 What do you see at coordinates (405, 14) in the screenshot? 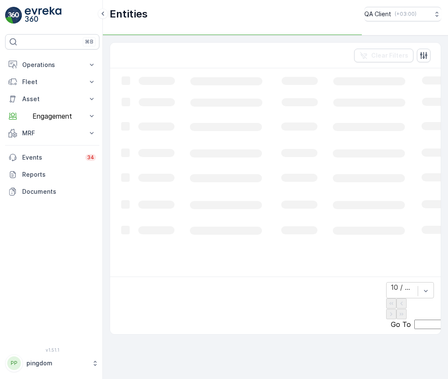
I see `p: ( +03:00 )` at bounding box center [405, 14].